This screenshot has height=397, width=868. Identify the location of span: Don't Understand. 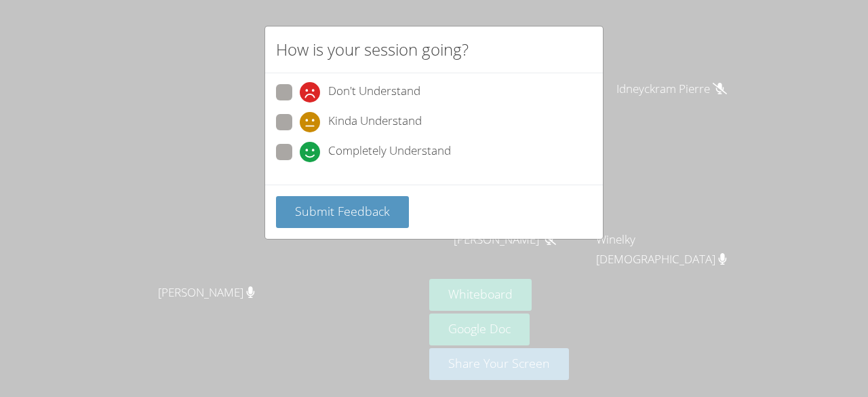
(374, 92).